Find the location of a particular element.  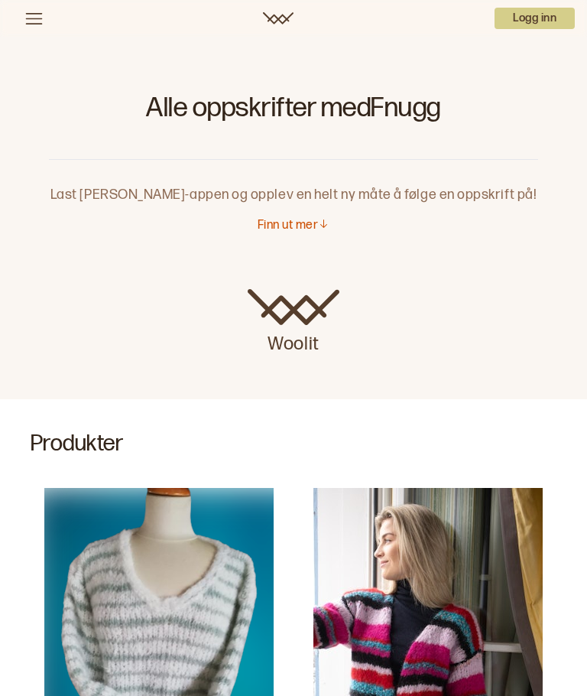

p: Logg inn is located at coordinates (535, 18).